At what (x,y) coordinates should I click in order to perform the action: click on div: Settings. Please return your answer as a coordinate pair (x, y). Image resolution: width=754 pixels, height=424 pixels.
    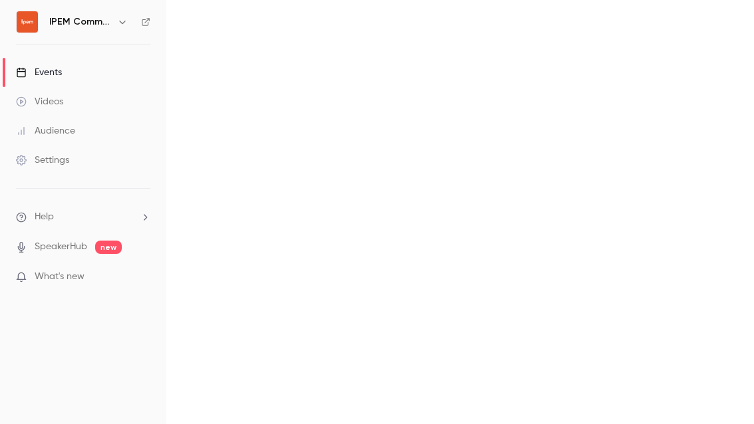
    Looking at the image, I should click on (43, 160).